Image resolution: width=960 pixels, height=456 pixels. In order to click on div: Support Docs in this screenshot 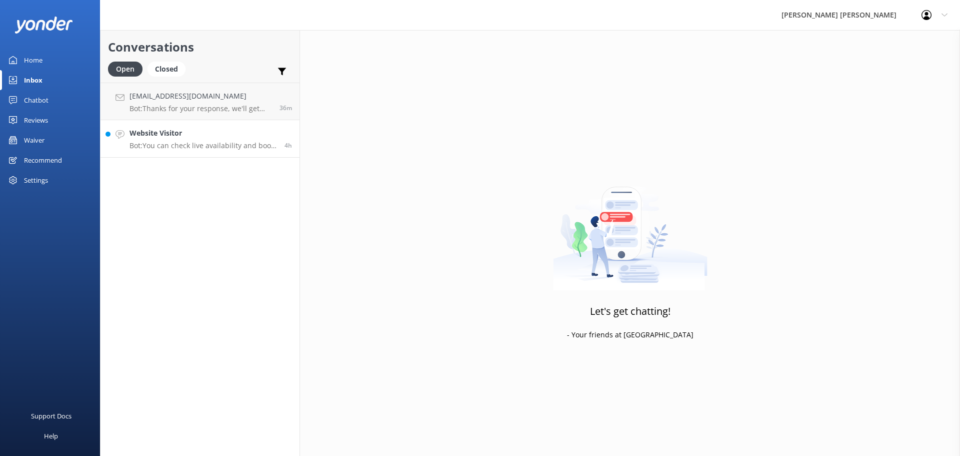, I will do `click(51, 416)`.